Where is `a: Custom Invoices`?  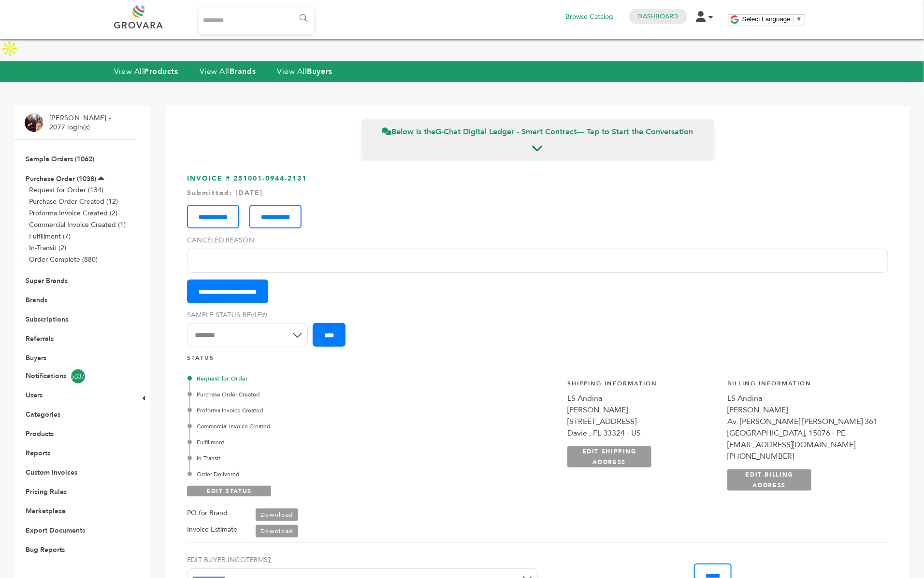
a: Custom Invoices is located at coordinates (51, 472).